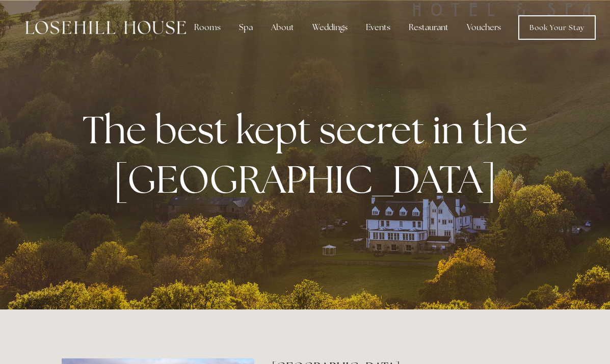 This screenshot has height=364, width=610. I want to click on div: Spa, so click(246, 27).